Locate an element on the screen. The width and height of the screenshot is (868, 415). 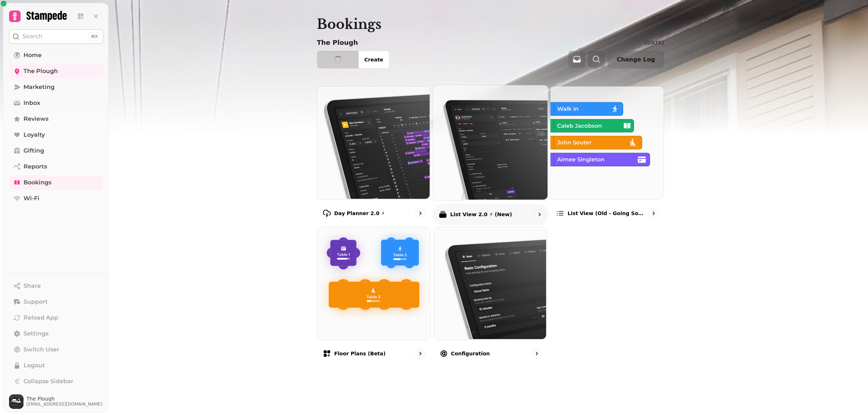
button: Share is located at coordinates (56, 286).